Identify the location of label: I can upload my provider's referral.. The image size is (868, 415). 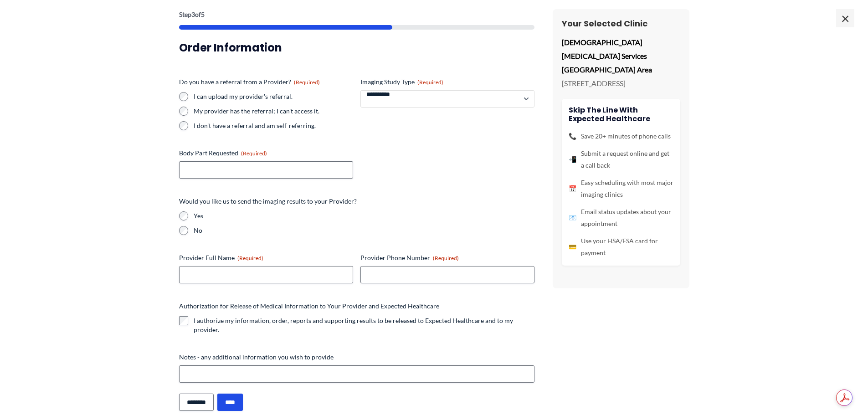
(273, 97).